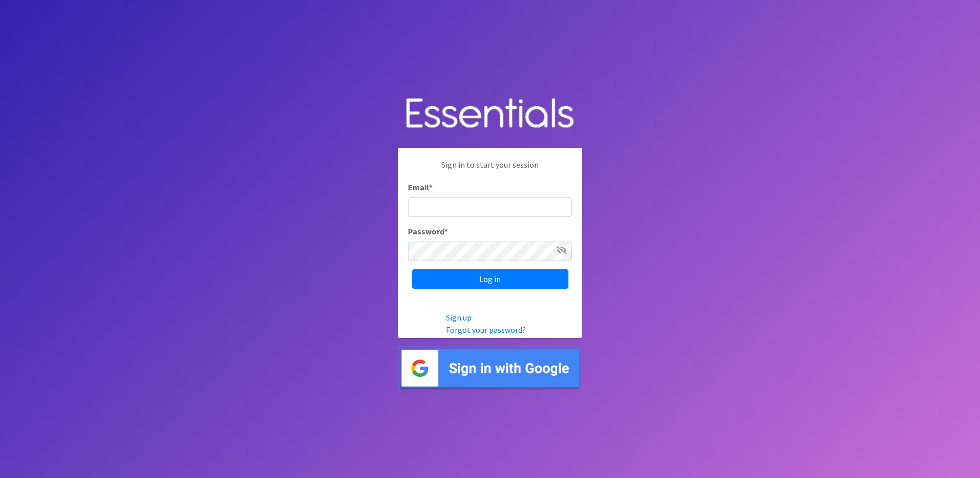 The height and width of the screenshot is (478, 980). Describe the element at coordinates (486, 329) in the screenshot. I see `a: Forgot your password?` at that location.